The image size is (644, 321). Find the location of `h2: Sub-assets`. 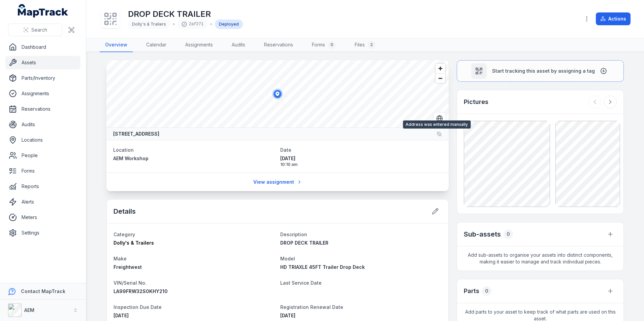

h2: Sub-assets is located at coordinates (482, 234).